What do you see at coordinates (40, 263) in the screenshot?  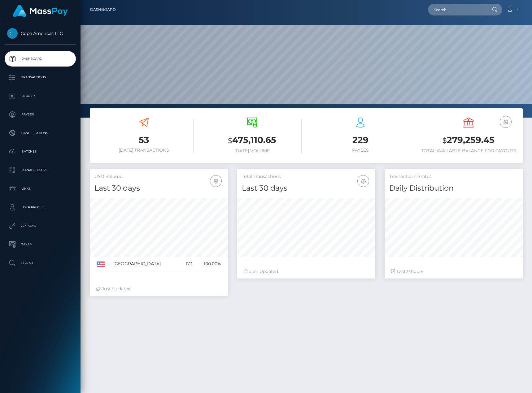 I see `a: Search` at bounding box center [40, 263].